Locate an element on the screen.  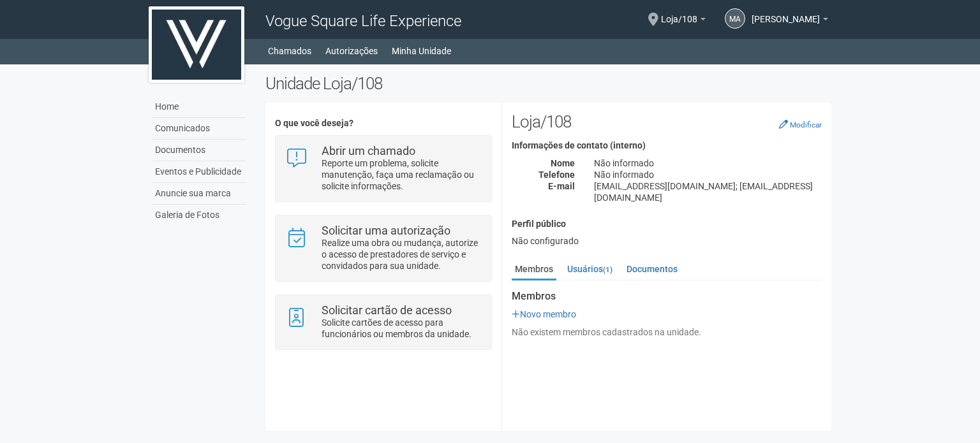
strong: Abrir um chamado is located at coordinates (368, 150).